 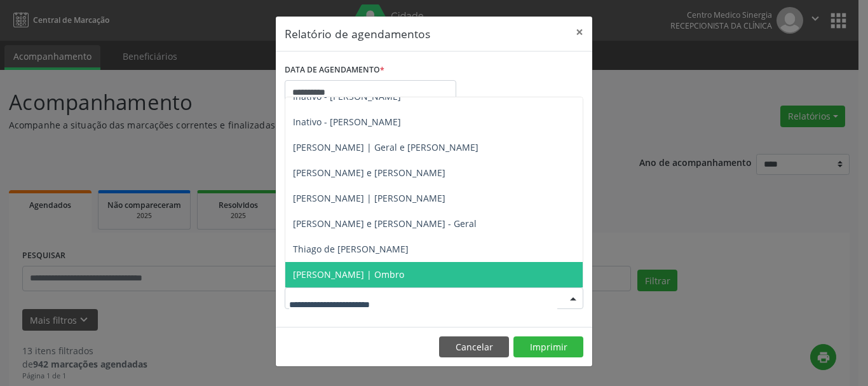 What do you see at coordinates (334, 70) in the screenshot?
I see `label: DATA DE AGENDAMENTO` at bounding box center [334, 70].